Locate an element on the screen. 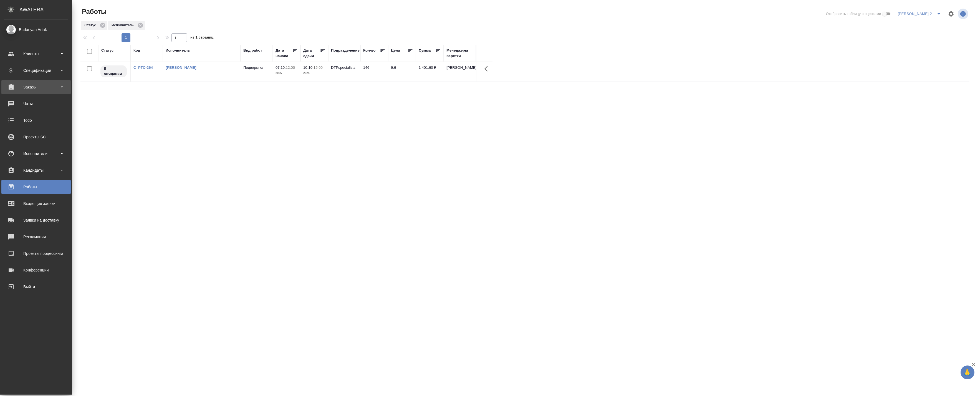 Image resolution: width=980 pixels, height=396 pixels. a: Работы is located at coordinates (36, 187).